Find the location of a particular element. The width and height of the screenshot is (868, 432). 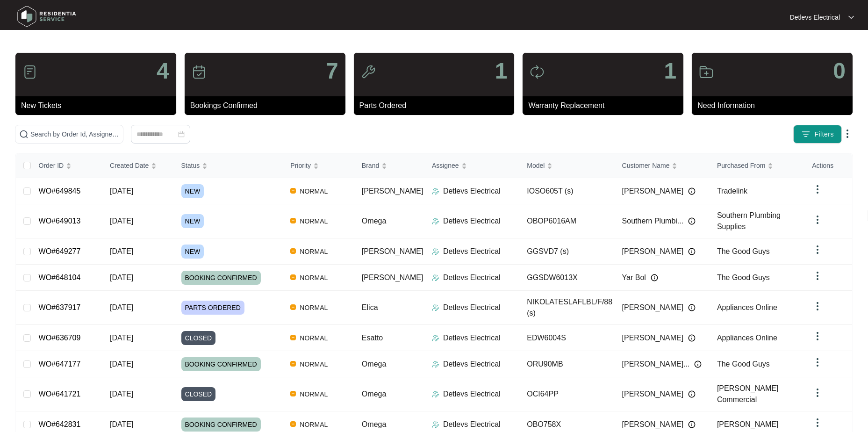

th: Status is located at coordinates (229, 165).